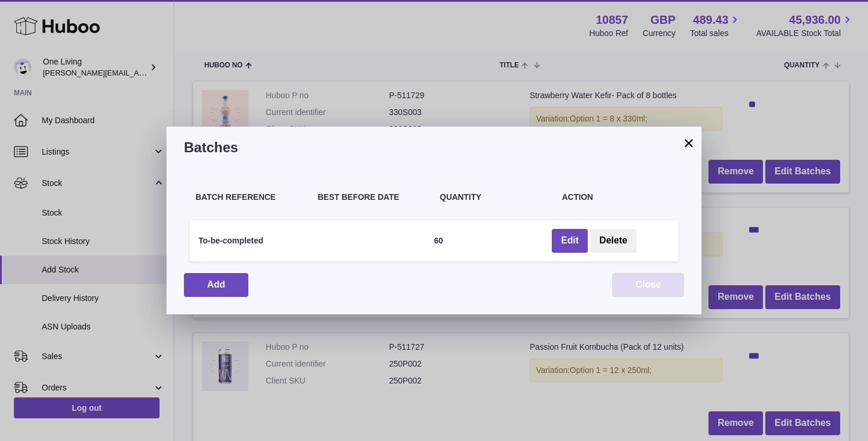  I want to click on h4: 60, so click(439, 240).